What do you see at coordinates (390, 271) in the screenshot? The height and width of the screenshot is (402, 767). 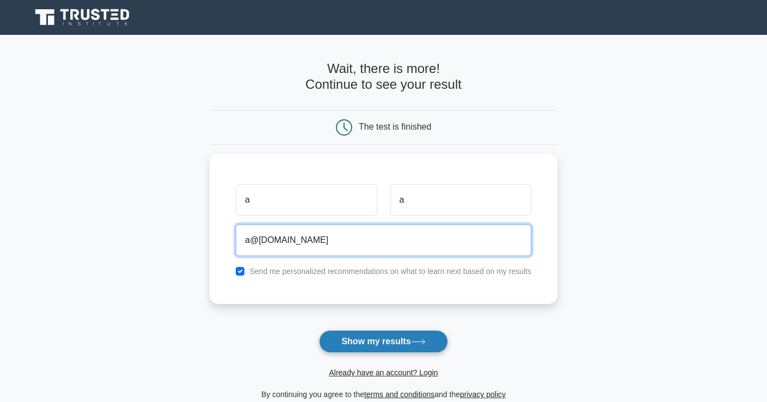 I see `label: Send me personalized recommendations on what to learn next based on my results` at bounding box center [390, 271].